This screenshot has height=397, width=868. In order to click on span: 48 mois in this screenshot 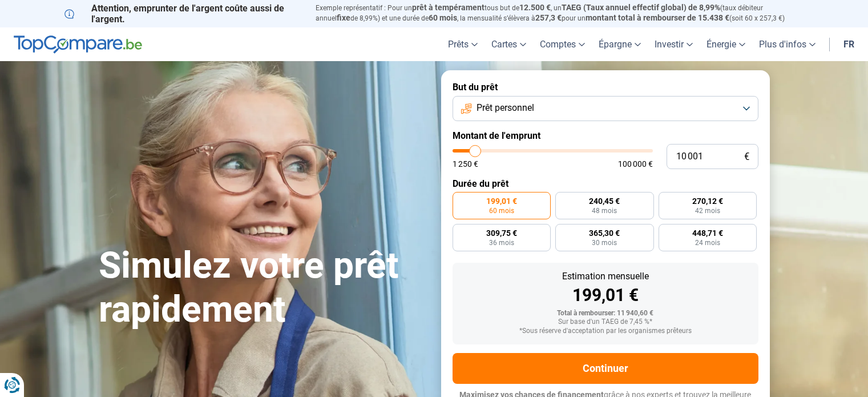, I will do `click(604, 211)`.